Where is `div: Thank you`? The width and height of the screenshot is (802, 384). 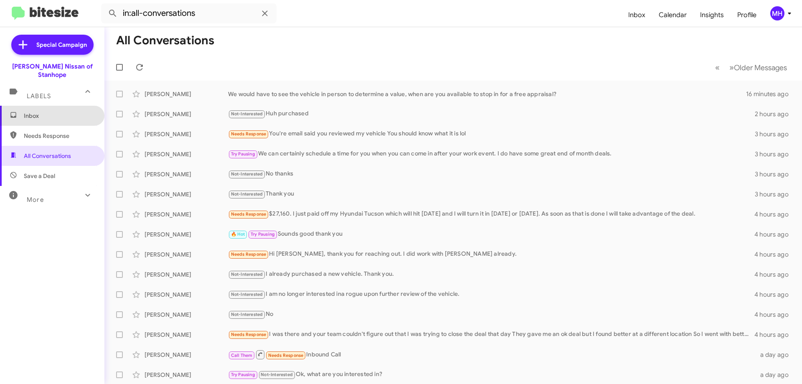
div: Thank you is located at coordinates (491, 194).